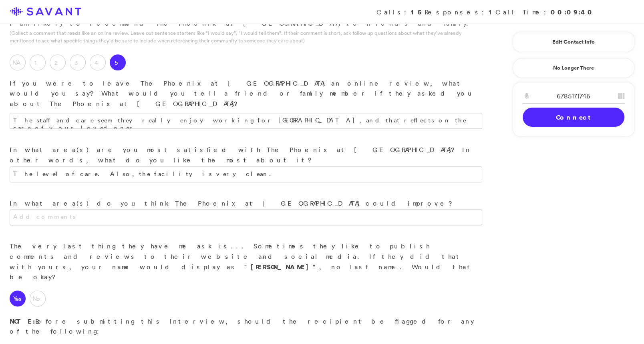 This screenshot has width=644, height=344. I want to click on a: Edit Contact Info, so click(574, 42).